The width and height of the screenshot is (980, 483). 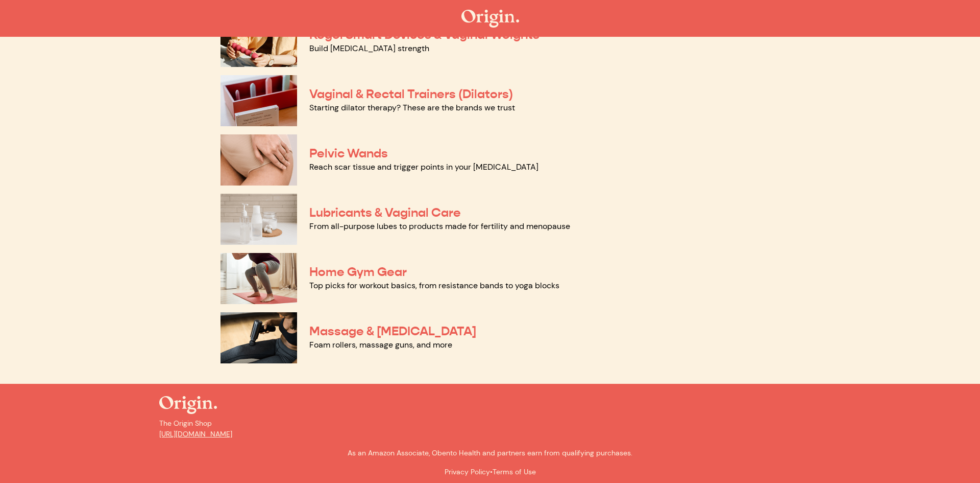 What do you see at coordinates (490, 429) in the screenshot?
I see `p: The Origin Shop` at bounding box center [490, 429].